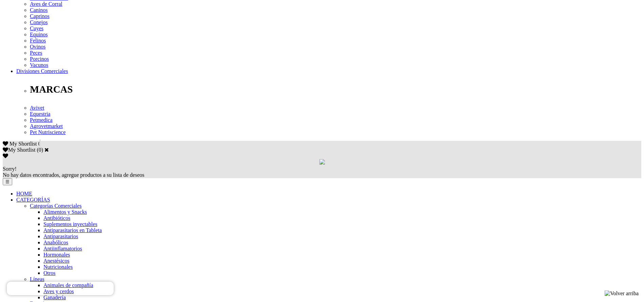  I want to click on label: 0, so click(40, 150).